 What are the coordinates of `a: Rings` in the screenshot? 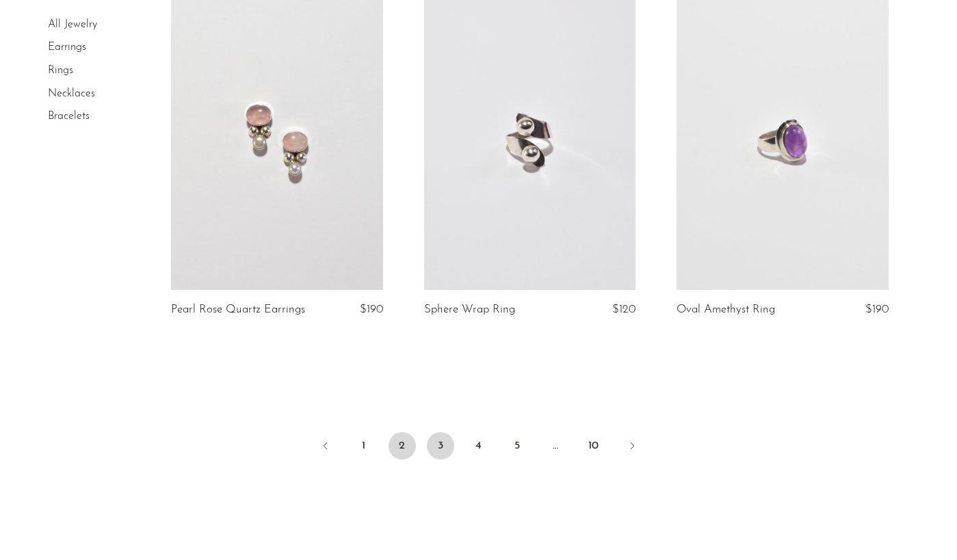 It's located at (60, 70).